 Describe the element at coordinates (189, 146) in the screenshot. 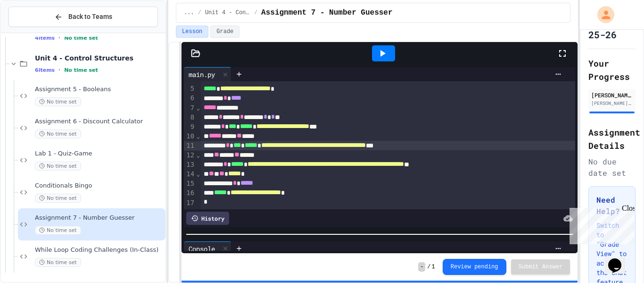

I see `div: 11` at that location.